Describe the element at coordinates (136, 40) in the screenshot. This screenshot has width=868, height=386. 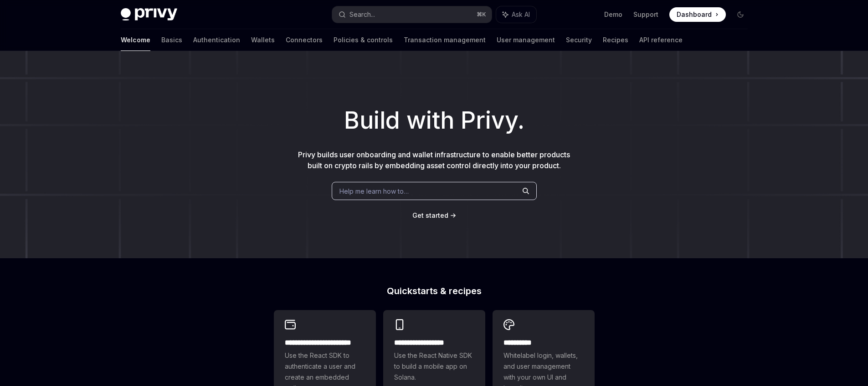
I see `a: Welcome` at that location.